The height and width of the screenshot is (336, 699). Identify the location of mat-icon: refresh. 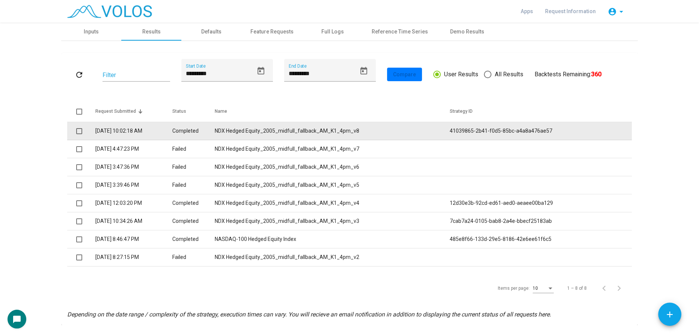
(79, 75).